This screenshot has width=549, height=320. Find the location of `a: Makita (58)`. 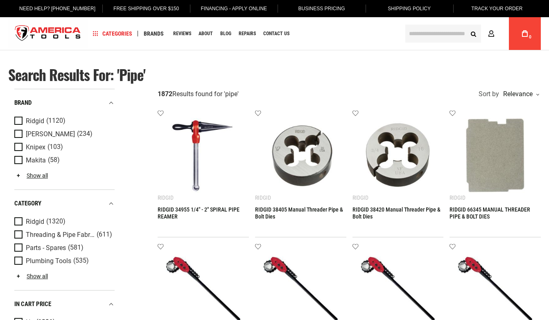

a: Makita (58) is located at coordinates (63, 160).